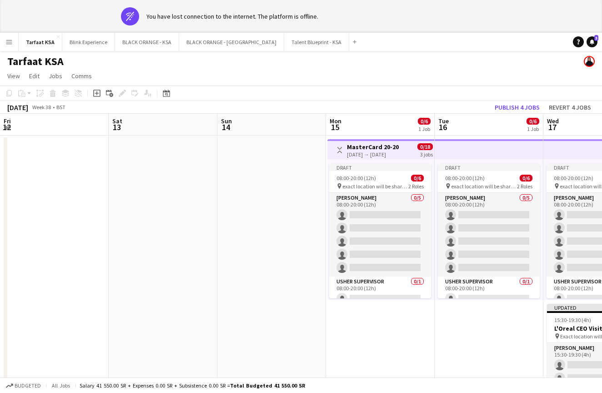 Image resolution: width=602 pixels, height=393 pixels. I want to click on div: 3 jobs, so click(426, 154).